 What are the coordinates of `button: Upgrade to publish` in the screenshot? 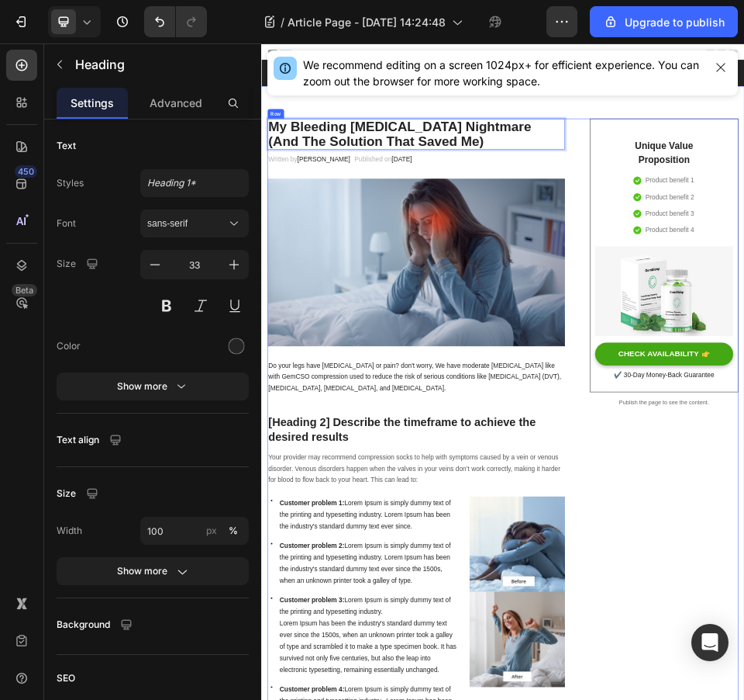 It's located at (664, 21).